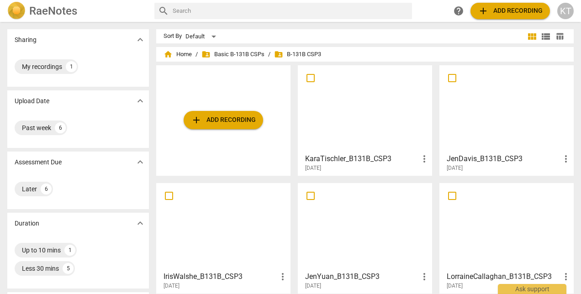  I want to click on input: Search, so click(291, 11).